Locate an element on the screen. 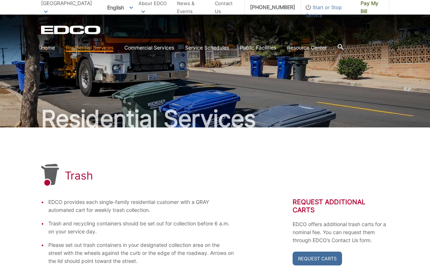 The image size is (430, 272). span: English is located at coordinates (120, 7).